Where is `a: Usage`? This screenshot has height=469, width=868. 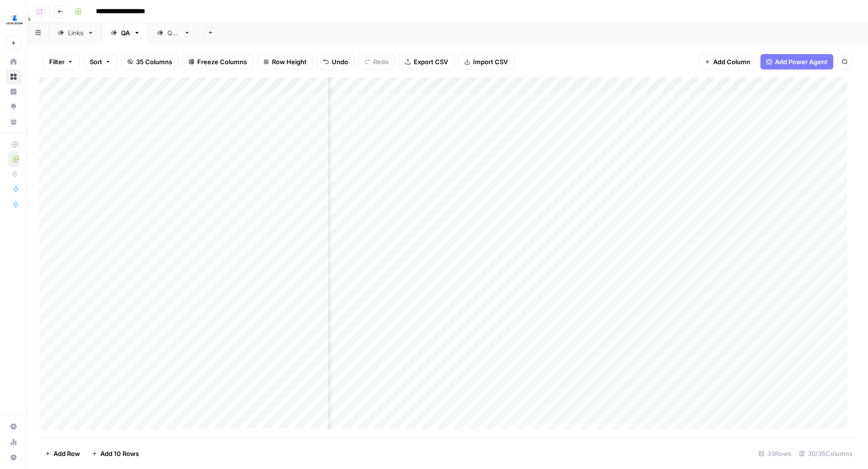 a: Usage is located at coordinates (13, 442).